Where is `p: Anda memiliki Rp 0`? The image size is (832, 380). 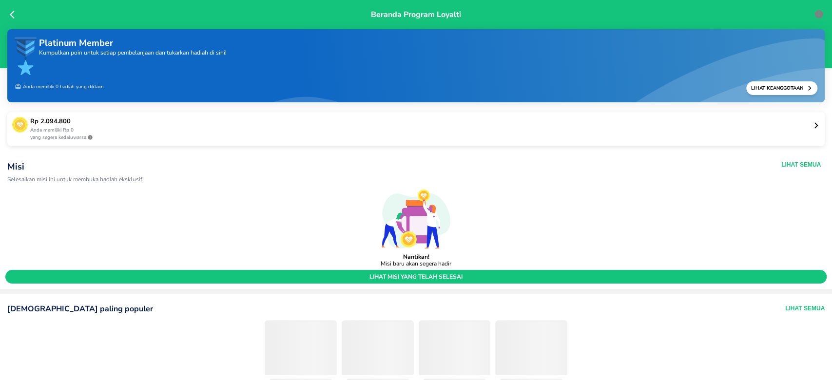 p: Anda memiliki Rp 0 is located at coordinates (421, 130).